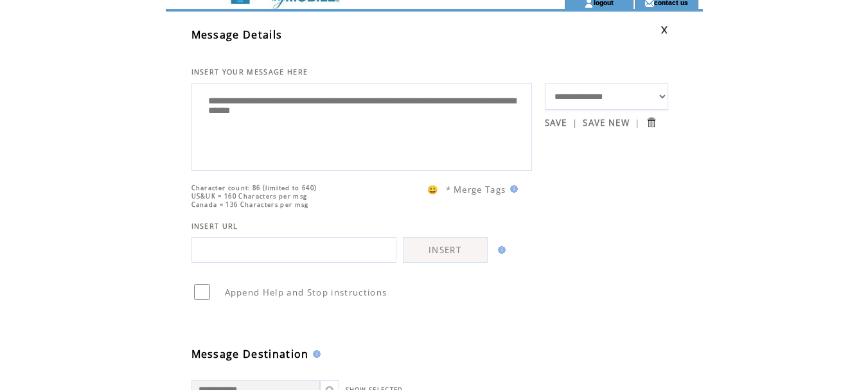 The image size is (868, 390). What do you see at coordinates (556, 123) in the screenshot?
I see `a: SAVE` at bounding box center [556, 123].